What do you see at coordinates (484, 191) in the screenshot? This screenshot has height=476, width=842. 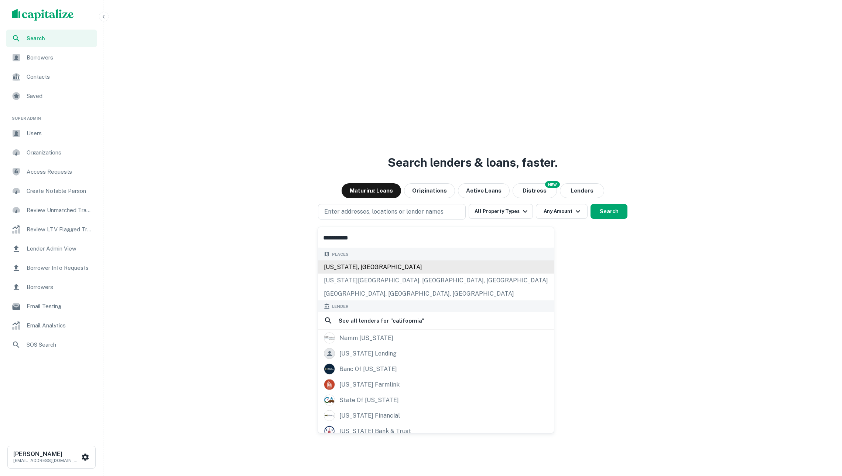 I see `button: Active Loans` at bounding box center [484, 191].